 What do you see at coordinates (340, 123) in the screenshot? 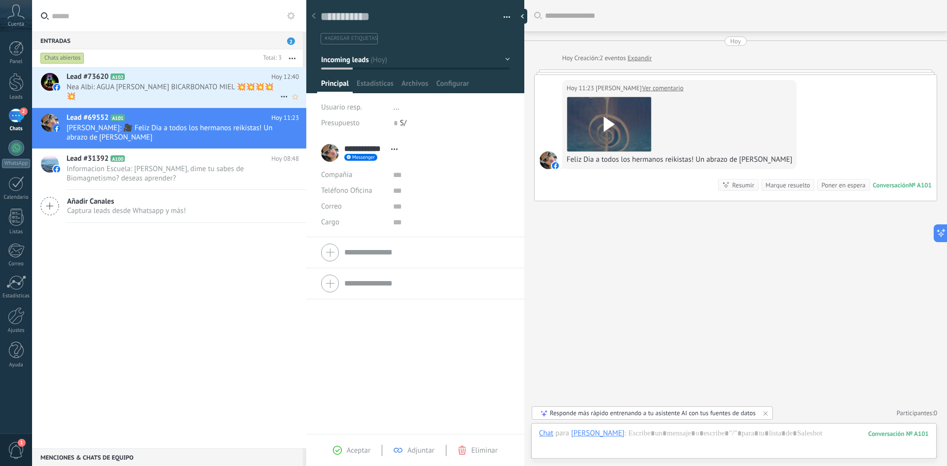
I see `span: Presupuesto` at bounding box center [340, 123].